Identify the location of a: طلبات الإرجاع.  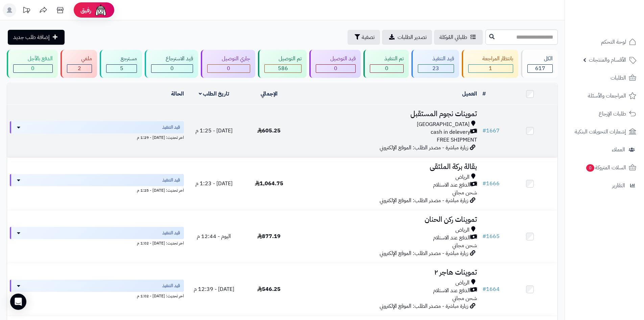
(605, 114).